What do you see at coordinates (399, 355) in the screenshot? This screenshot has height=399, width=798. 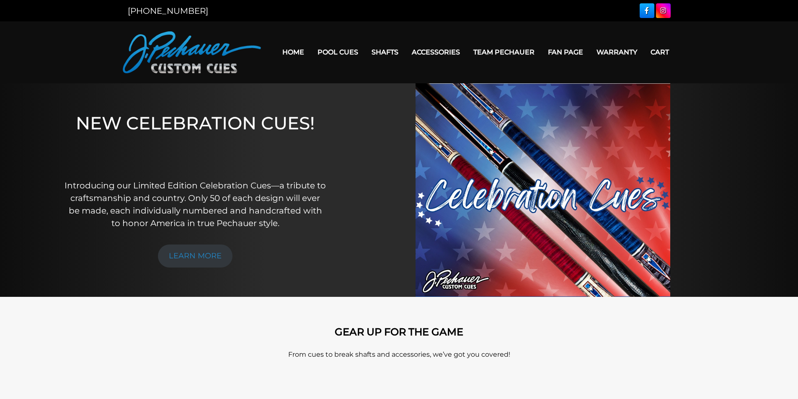 I see `p: From cues to break shafts and accessories, we’ve got you covered!` at bounding box center [399, 355].